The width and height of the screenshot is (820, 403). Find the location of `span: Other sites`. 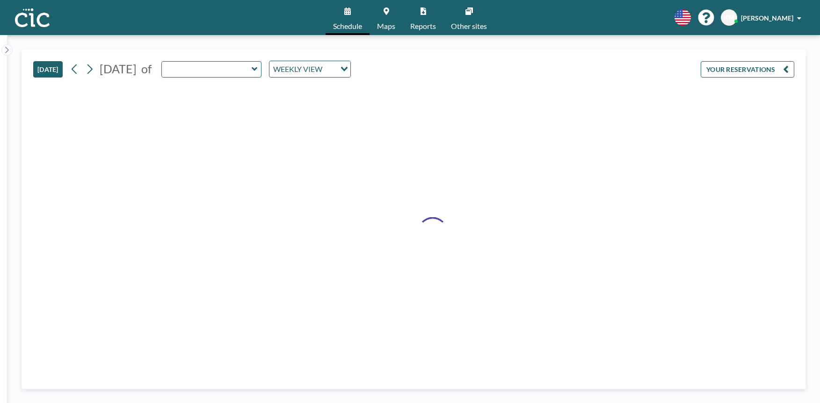

span: Other sites is located at coordinates (468, 26).